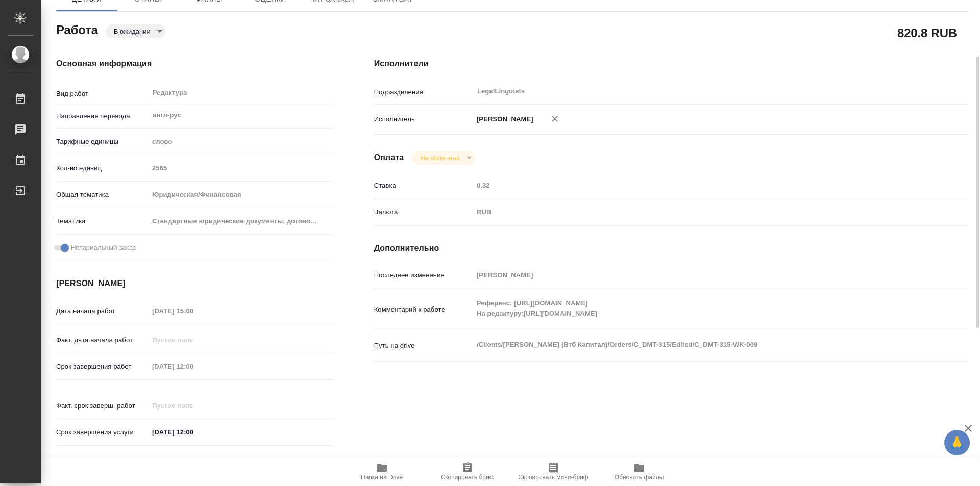 This screenshot has height=486, width=980. What do you see at coordinates (102, 117) in the screenshot?
I see `p: Направление перевода` at bounding box center [102, 117].